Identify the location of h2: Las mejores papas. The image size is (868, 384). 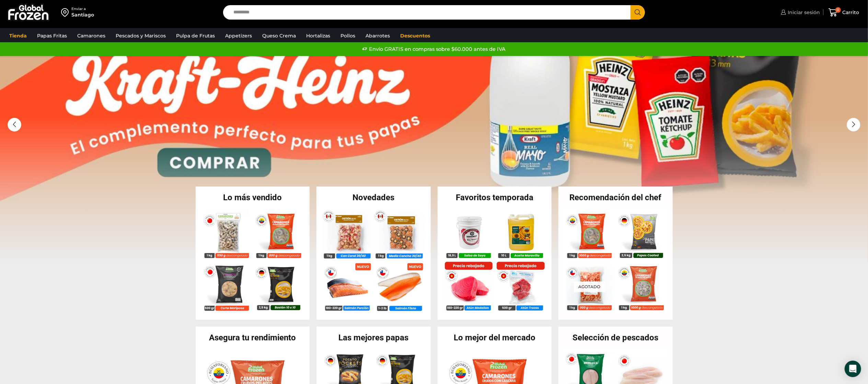
(373, 338).